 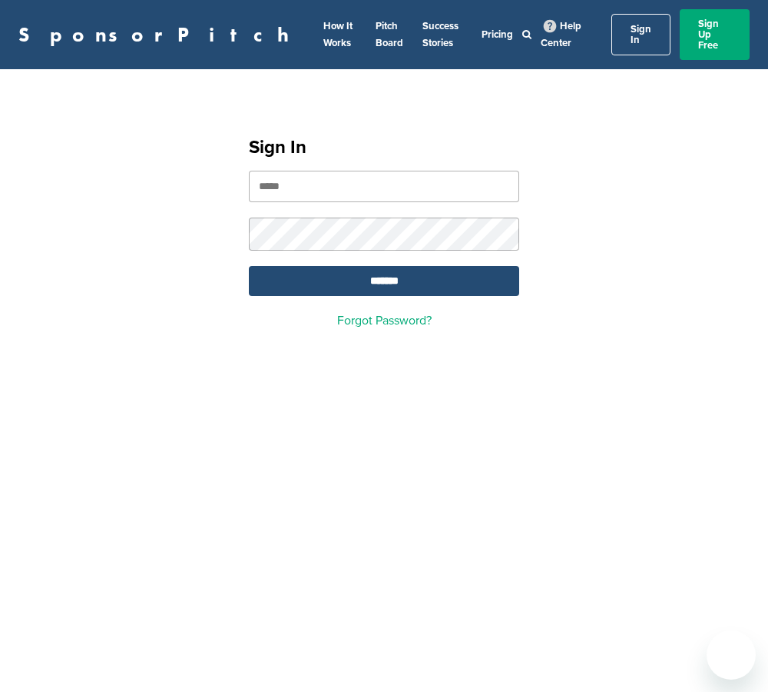 What do you see at coordinates (338, 35) in the screenshot?
I see `a: How It Works` at bounding box center [338, 35].